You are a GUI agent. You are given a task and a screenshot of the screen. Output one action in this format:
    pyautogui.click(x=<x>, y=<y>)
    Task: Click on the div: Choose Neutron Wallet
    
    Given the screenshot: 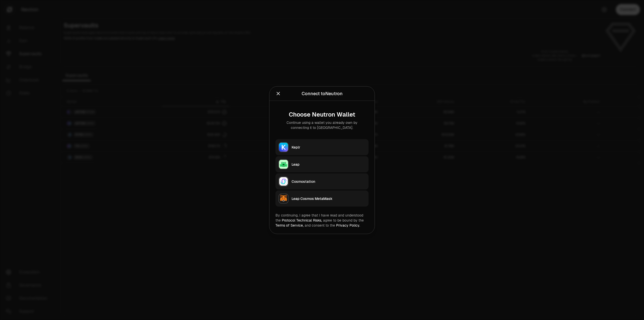 What is the action you would take?
    pyautogui.click(x=322, y=114)
    